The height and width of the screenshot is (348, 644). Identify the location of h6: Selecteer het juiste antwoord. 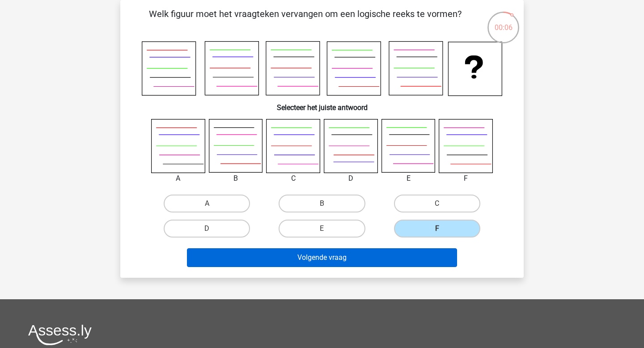
(322, 104).